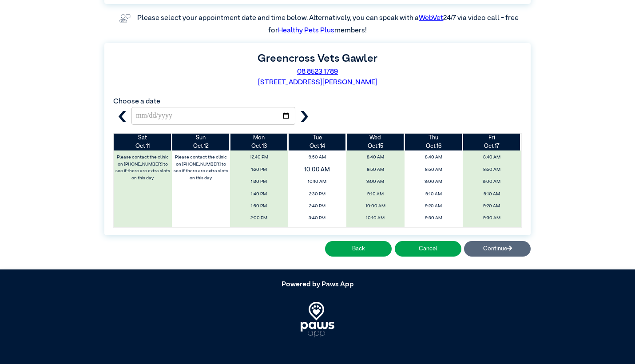 This screenshot has height=364, width=635. What do you see at coordinates (431, 18) in the screenshot?
I see `a: WebVet` at bounding box center [431, 18].